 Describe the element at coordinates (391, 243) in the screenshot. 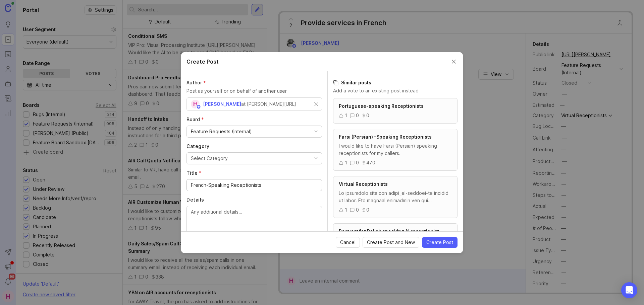

I see `span: Create Post and New` at that location.